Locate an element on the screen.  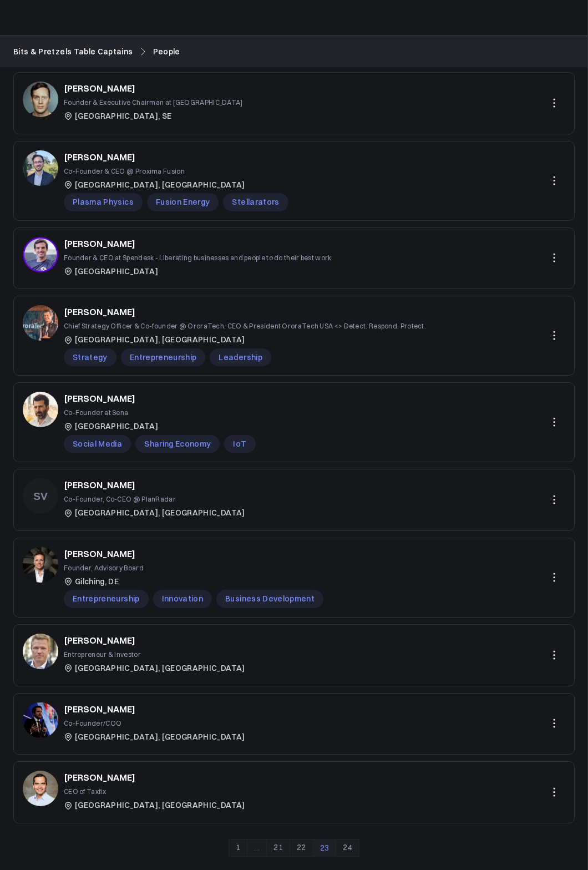
span: Stellarators is located at coordinates (255, 202).